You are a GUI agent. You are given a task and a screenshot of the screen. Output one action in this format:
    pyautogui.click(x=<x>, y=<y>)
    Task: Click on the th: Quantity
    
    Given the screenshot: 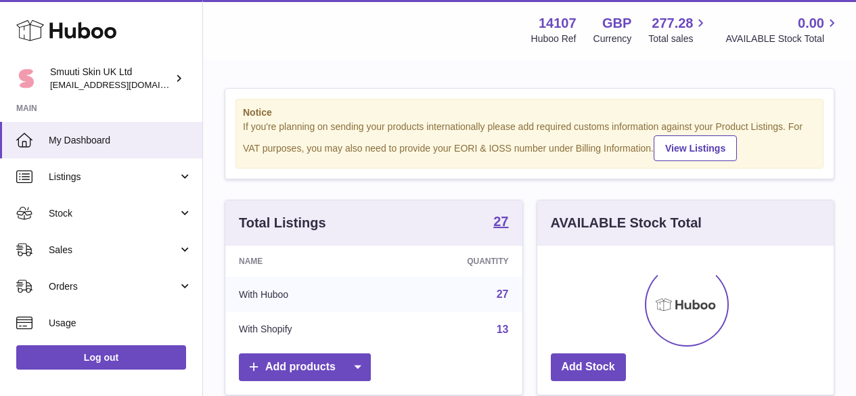 What is the action you would take?
    pyautogui.click(x=454, y=261)
    